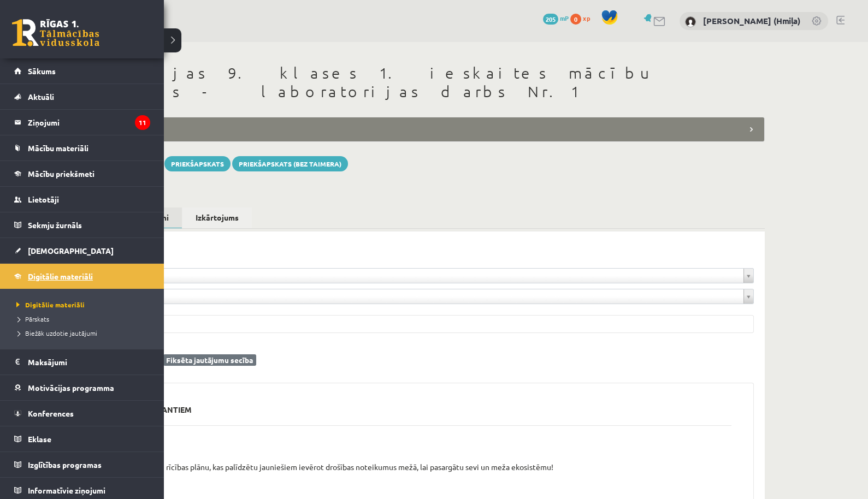 The height and width of the screenshot is (499, 868). What do you see at coordinates (82, 97) in the screenshot?
I see `a: Aktuāli` at bounding box center [82, 97].